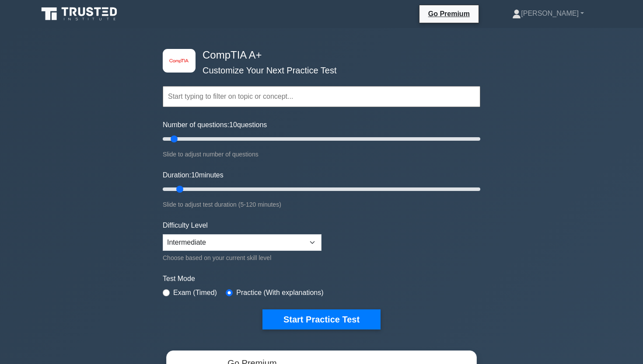 The image size is (643, 364). What do you see at coordinates (322, 320) in the screenshot?
I see `button: Start Practice Test` at bounding box center [322, 320].